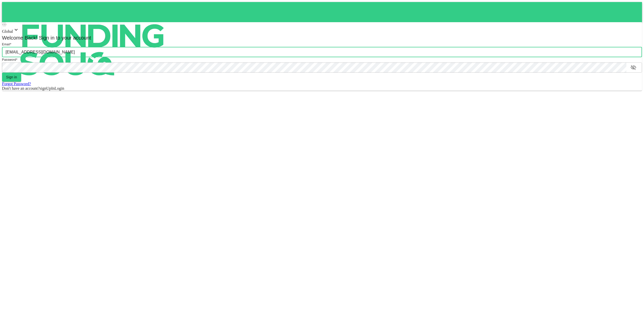 The height and width of the screenshot is (315, 644). Describe the element at coordinates (93, 50) in the screenshot. I see `img: logo` at that location.